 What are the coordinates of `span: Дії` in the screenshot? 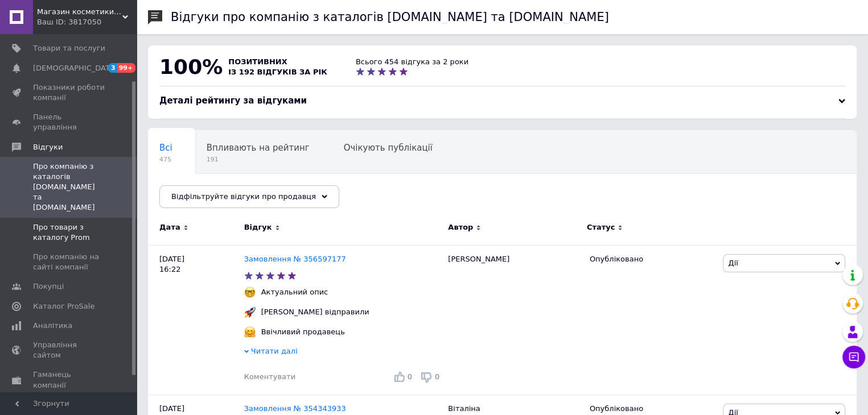 It's located at (733, 263).